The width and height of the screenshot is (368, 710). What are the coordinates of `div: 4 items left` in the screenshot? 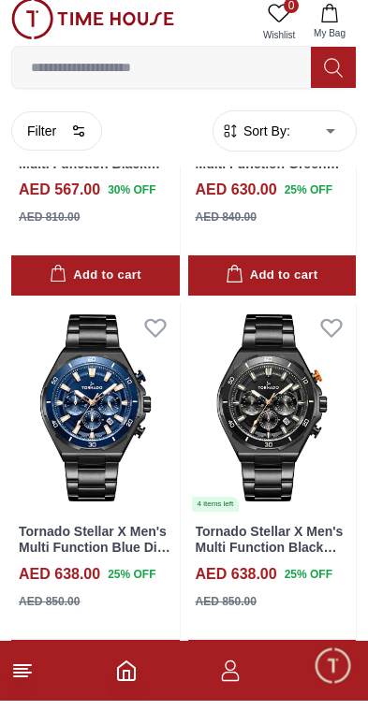 It's located at (215, 513).